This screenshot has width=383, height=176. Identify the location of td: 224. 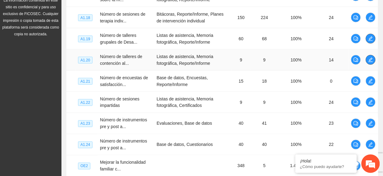
(265, 18).